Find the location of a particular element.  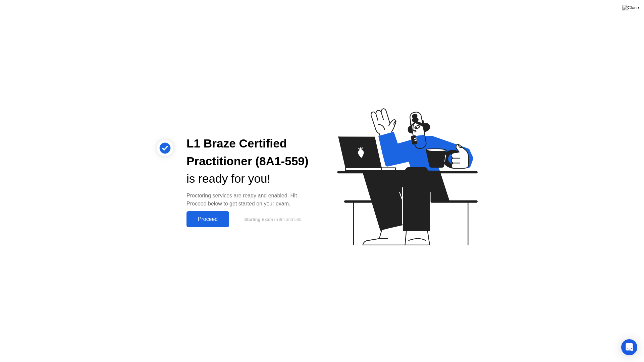

span: 9m and 58s is located at coordinates (290, 219).